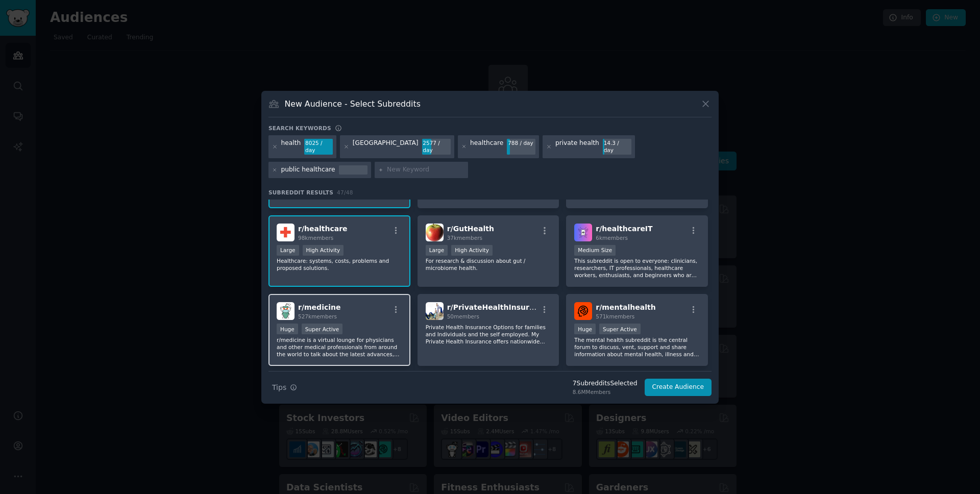 Image resolution: width=980 pixels, height=494 pixels. I want to click on img: healthcareIT, so click(583, 232).